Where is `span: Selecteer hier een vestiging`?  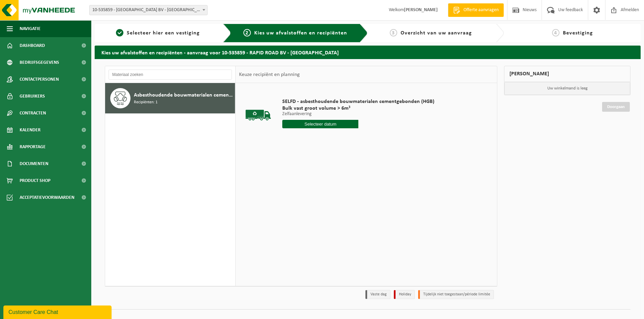
span: Selecteer hier een vestiging is located at coordinates (163, 33).